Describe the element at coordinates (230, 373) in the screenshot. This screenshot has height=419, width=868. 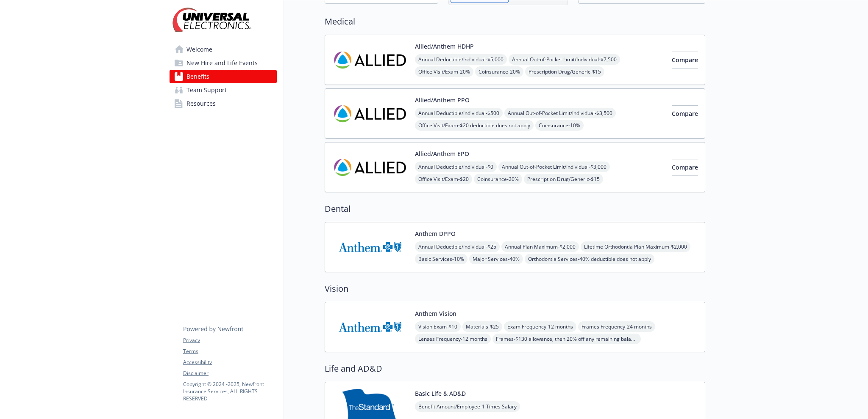
I see `a: Disclaimer` at that location.